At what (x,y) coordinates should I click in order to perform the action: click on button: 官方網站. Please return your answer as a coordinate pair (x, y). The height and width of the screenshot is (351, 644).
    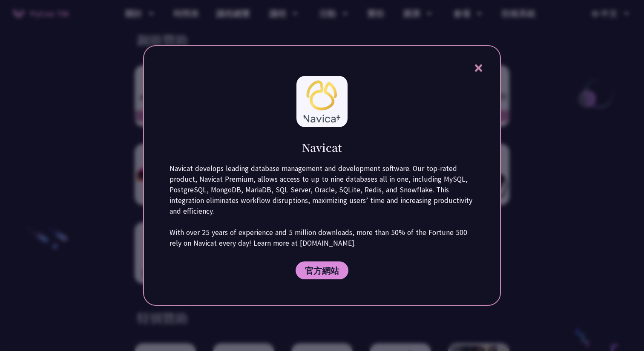
    Looking at the image, I should click on (322, 270).